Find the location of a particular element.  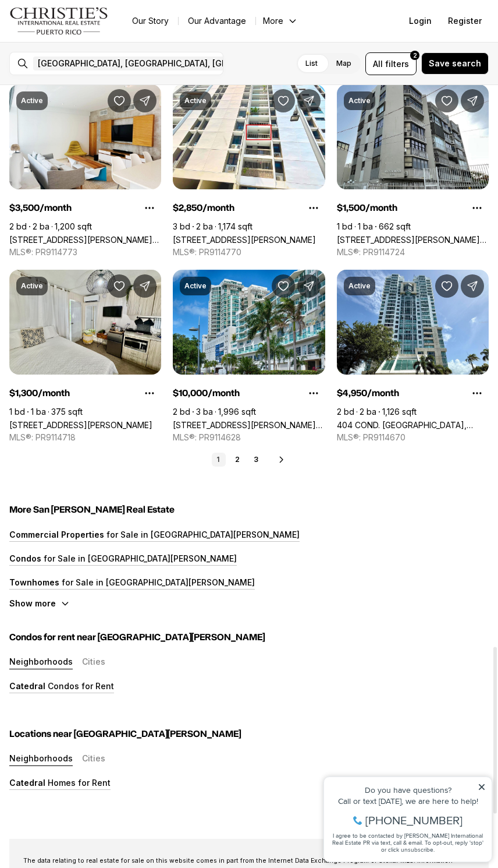

a: 229 CALLE DEL PARQUE #3A, SAN JUAN PR, 00912 is located at coordinates (245, 239).